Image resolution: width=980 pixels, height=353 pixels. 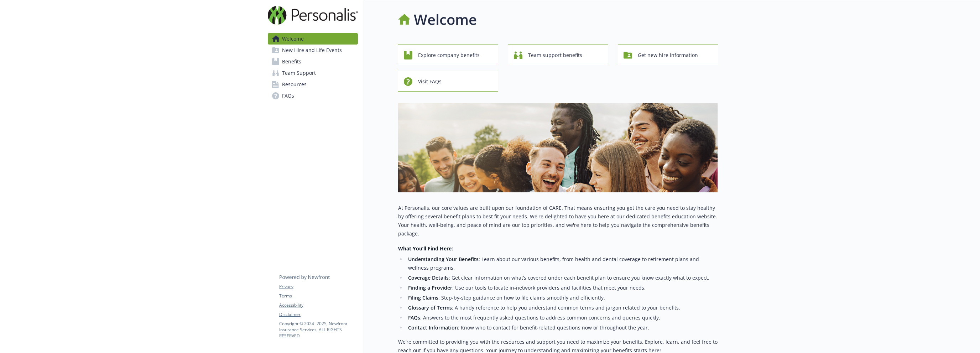 What do you see at coordinates (667, 55) in the screenshot?
I see `span: Get new hire information` at bounding box center [667, 55].